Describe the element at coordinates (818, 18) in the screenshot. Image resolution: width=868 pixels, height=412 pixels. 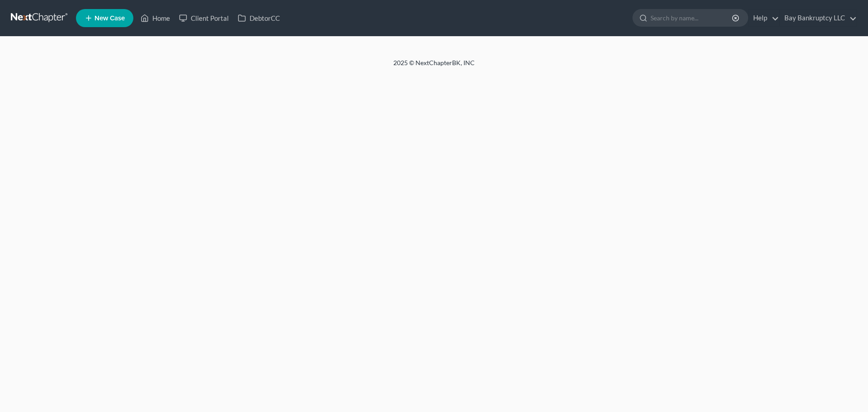
I see `a: Bay Bankruptcy LLC` at that location.